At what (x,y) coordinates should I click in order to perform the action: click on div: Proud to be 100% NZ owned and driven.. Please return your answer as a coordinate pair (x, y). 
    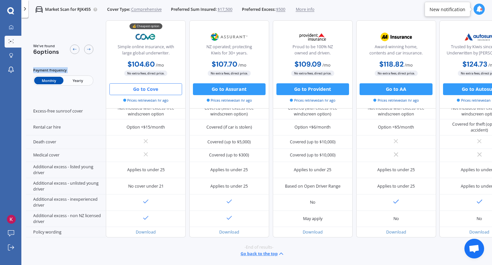
    Looking at the image, I should click on (312, 51).